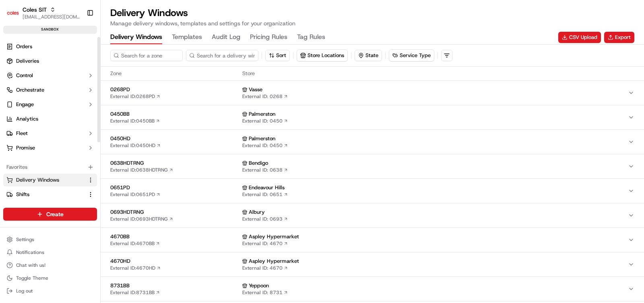 This screenshot has width=644, height=303. Describe the element at coordinates (372, 191) in the screenshot. I see `button: 0651PDExternal ID:0651PD Endeavour HillsExternal ID: 0651` at that location.